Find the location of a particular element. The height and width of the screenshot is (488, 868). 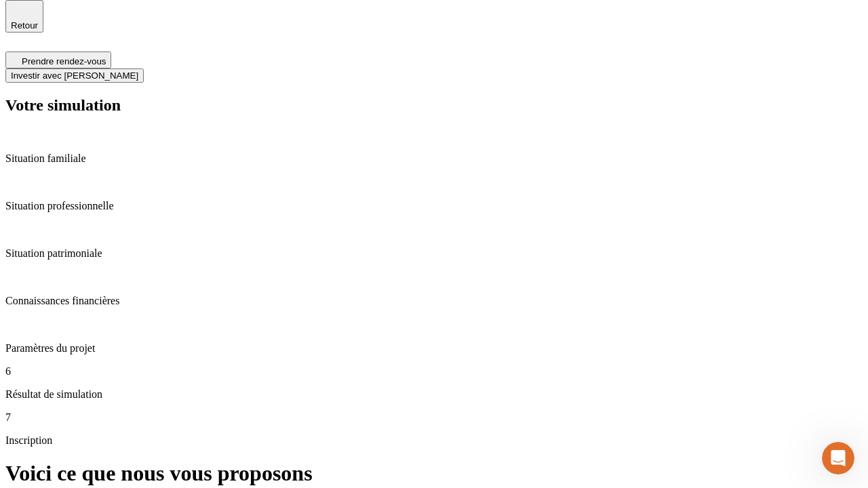

p: Résultat de simulation is located at coordinates (434, 395).